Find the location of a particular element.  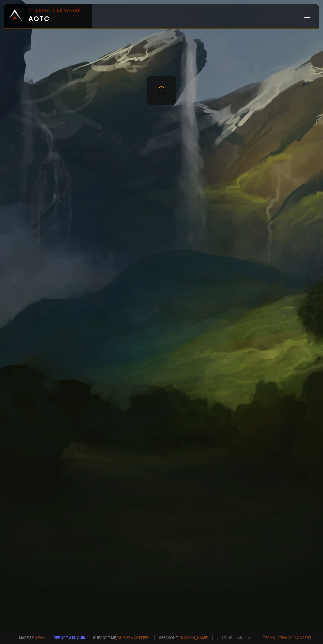

a: Buy me a coffee is located at coordinates (134, 637).